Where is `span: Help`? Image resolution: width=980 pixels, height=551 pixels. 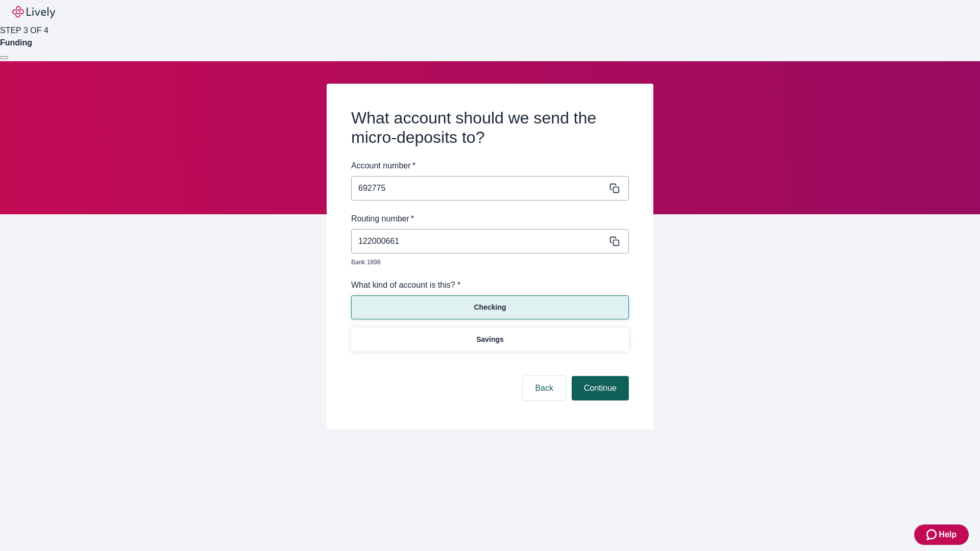
span: Help is located at coordinates (947, 535).